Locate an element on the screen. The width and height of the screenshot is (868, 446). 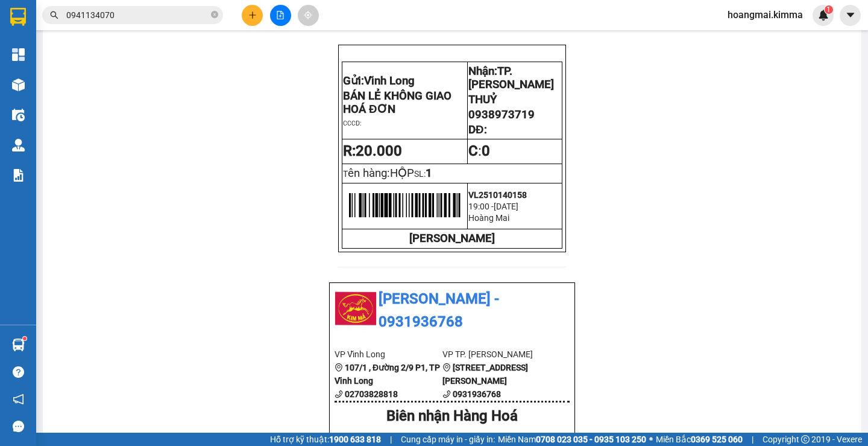
img: logo-vxr is located at coordinates (18, 17).